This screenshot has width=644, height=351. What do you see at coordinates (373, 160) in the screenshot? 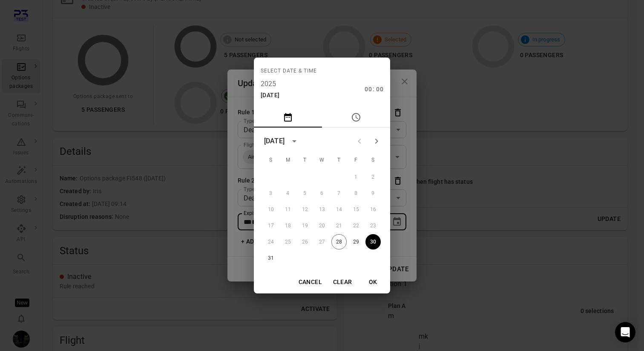
I see `span: Saturday` at bounding box center [373, 160].